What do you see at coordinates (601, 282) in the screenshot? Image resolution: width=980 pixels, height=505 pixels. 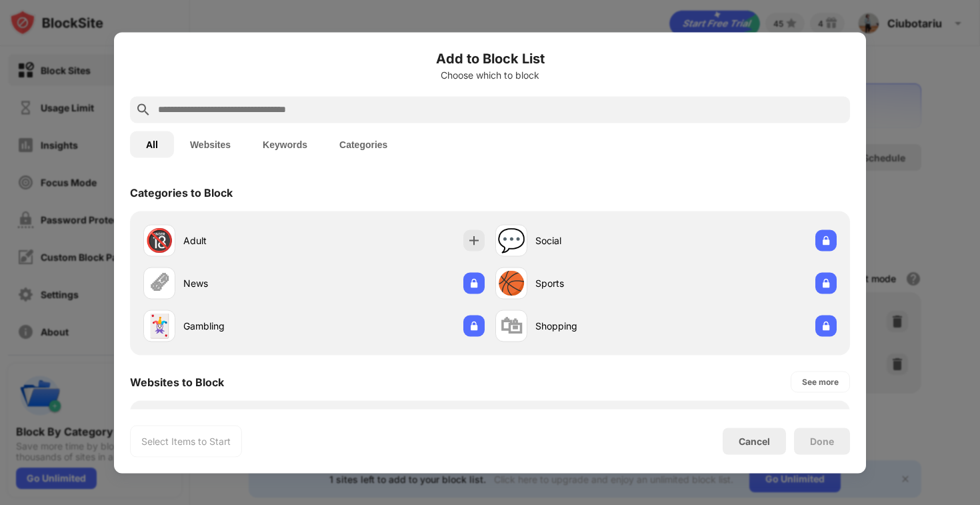 I see `div: Sports` at bounding box center [601, 282].